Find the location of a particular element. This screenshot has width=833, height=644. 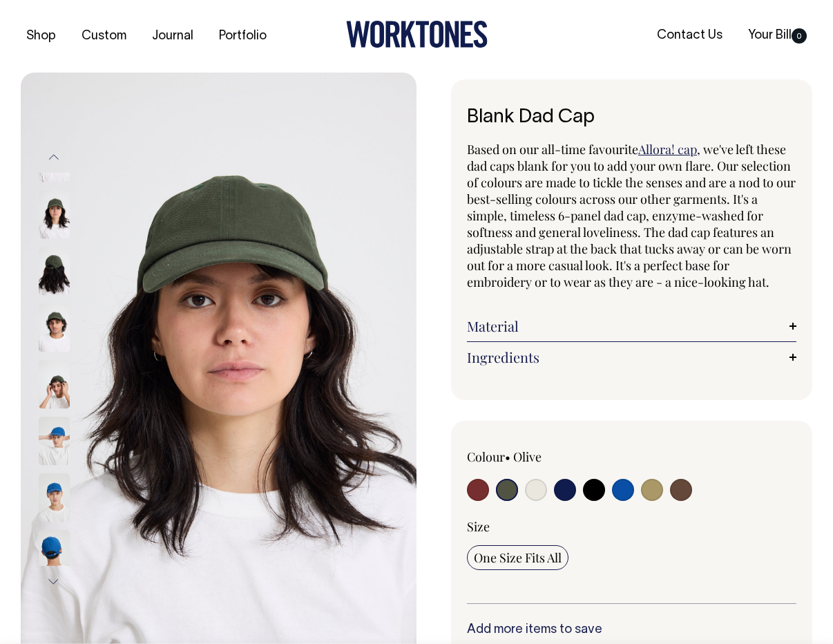

button: Next is located at coordinates (54, 581).